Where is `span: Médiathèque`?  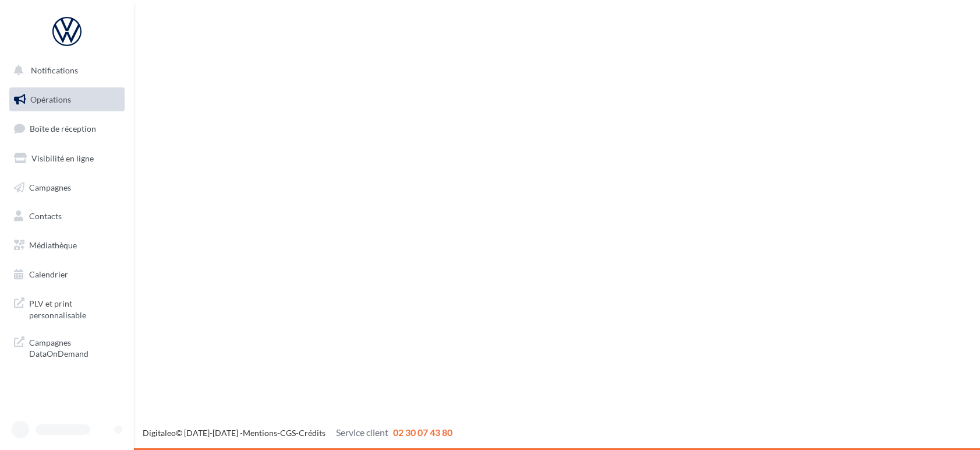
span: Médiathèque is located at coordinates (53, 245).